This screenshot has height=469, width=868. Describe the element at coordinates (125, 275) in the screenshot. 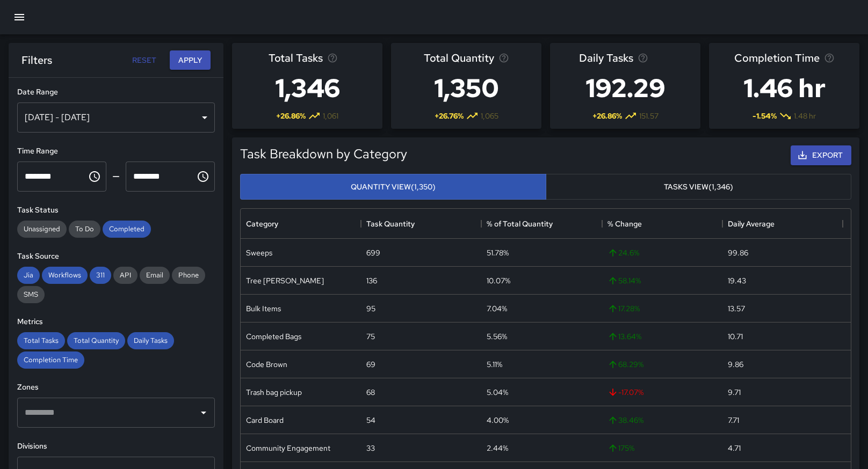

I see `div: API` at that location.